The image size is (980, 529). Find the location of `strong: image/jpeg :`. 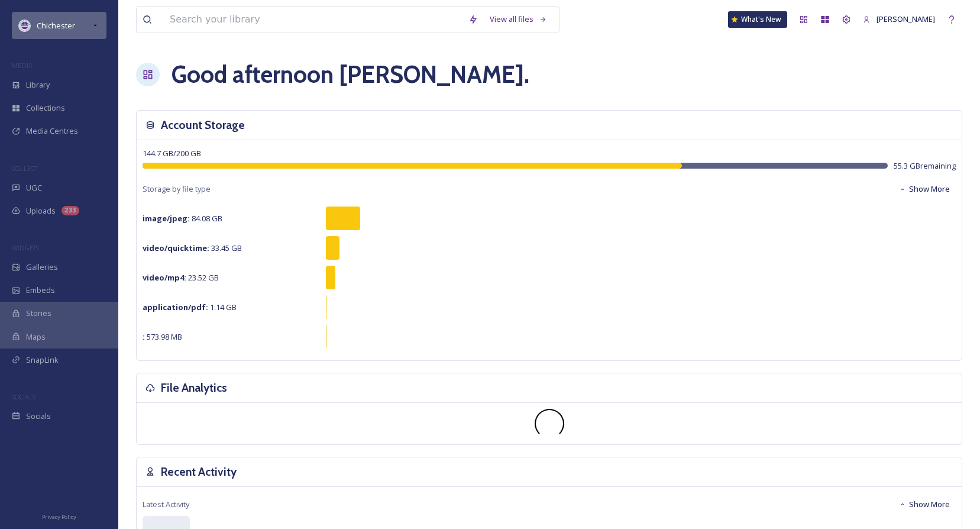

strong: image/jpeg : is located at coordinates (166, 218).